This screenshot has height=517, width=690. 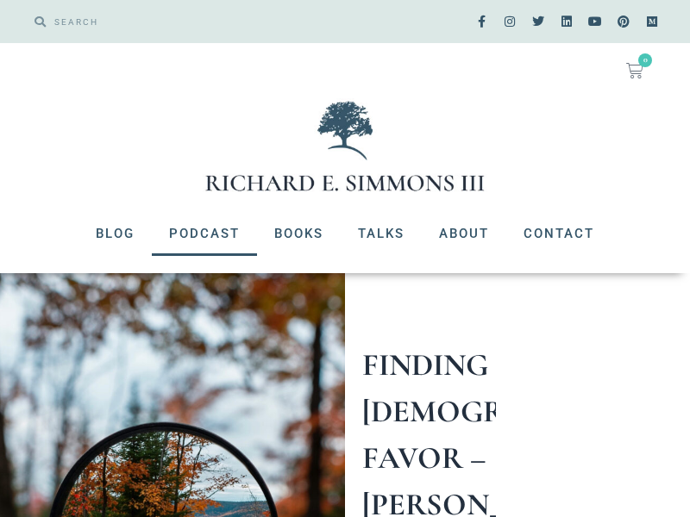 What do you see at coordinates (204, 234) in the screenshot?
I see `a: Podcast` at bounding box center [204, 234].